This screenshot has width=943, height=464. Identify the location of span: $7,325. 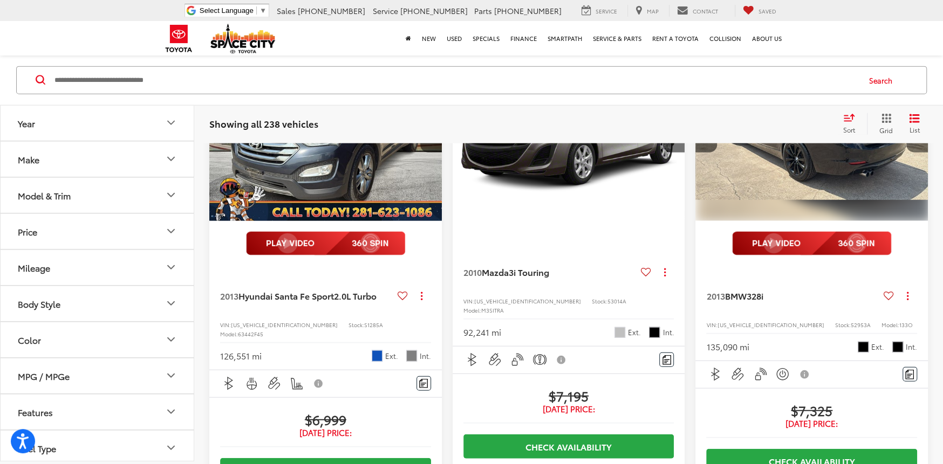
(811, 411).